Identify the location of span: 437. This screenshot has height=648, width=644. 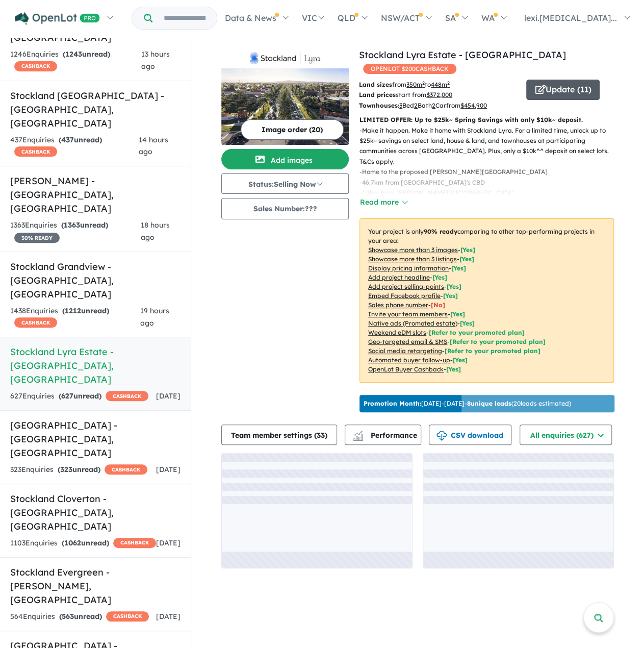
(67, 140).